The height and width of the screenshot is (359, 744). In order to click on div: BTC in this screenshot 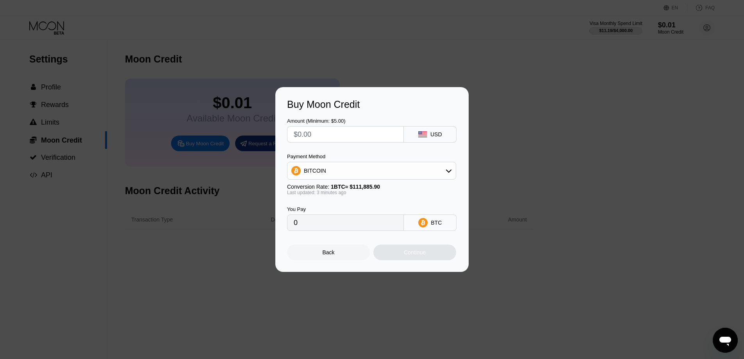, I will do `click(436, 223)`.